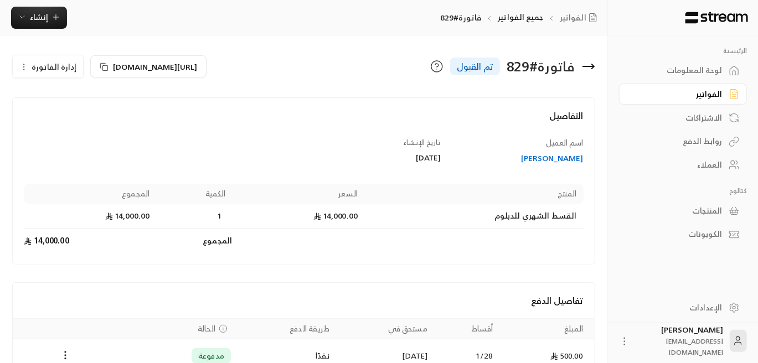  What do you see at coordinates (194, 194) in the screenshot?
I see `th: الكمية` at bounding box center [194, 194].